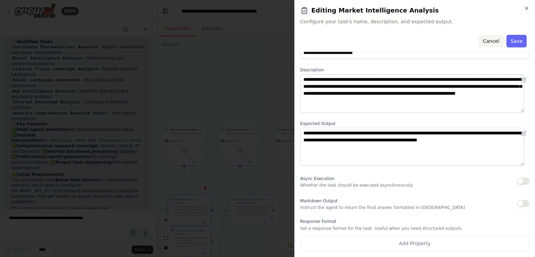 This screenshot has height=257, width=535. Describe the element at coordinates (319, 201) in the screenshot. I see `span: Markdown Output` at that location.